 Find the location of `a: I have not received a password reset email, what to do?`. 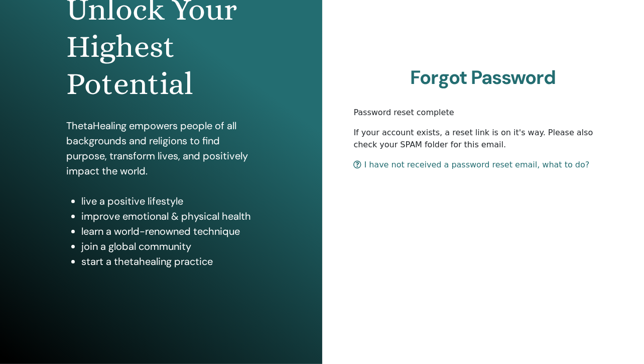

a: I have not received a password reset email, what to do? is located at coordinates (471, 165).